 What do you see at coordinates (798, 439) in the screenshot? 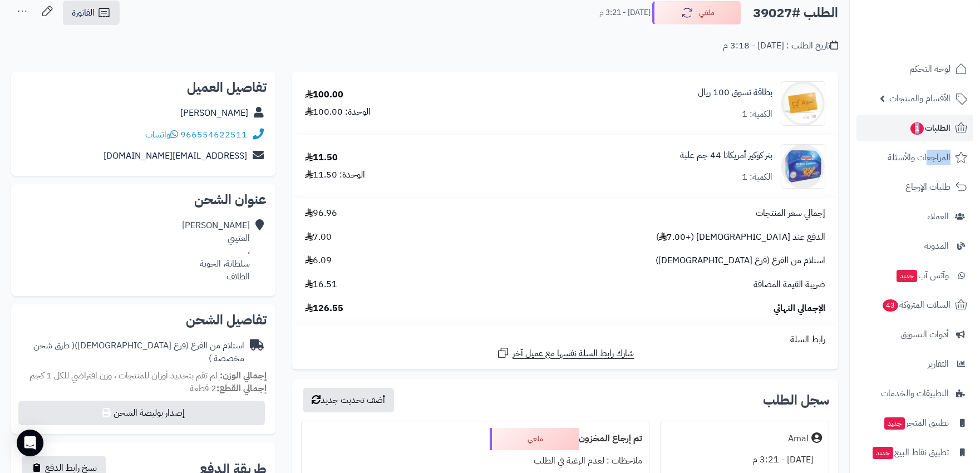
I see `div: Amal` at bounding box center [798, 439].